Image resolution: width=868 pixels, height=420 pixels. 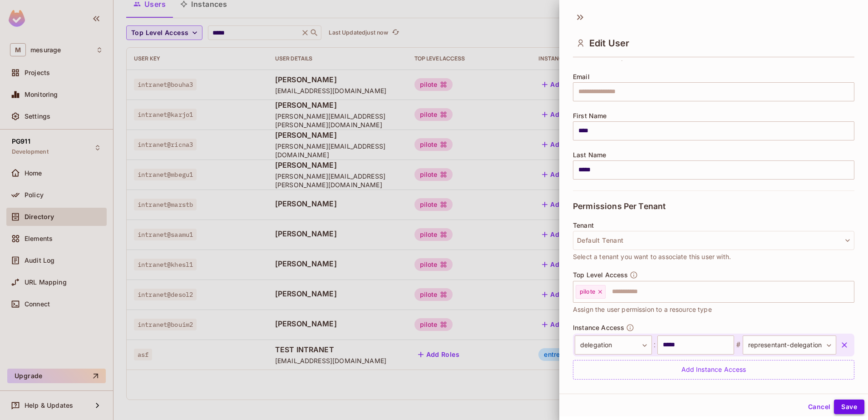 What do you see at coordinates (590, 116) in the screenshot?
I see `span: First Name` at bounding box center [590, 116].